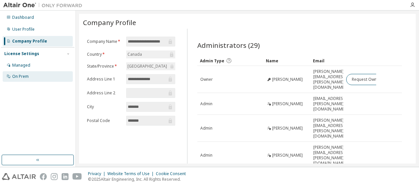 This screenshot has width=419, height=186. Describe the element at coordinates (104, 66) in the screenshot. I see `label: State/Province` at that location.